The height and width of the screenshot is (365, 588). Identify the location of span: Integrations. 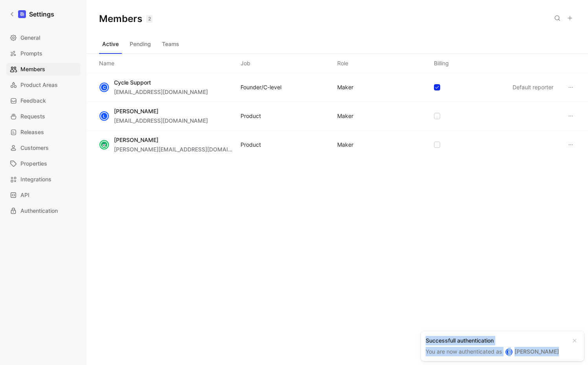
(36, 180).